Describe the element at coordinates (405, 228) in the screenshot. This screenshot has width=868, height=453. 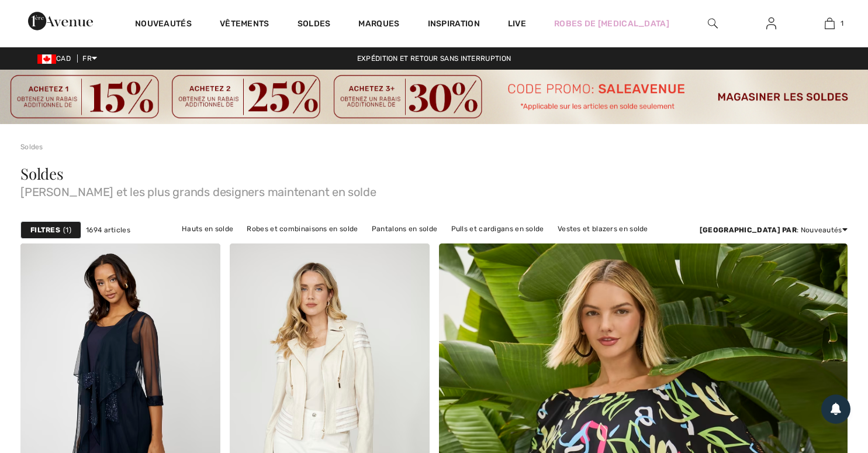
I see `a: Pantalons en solde` at that location.